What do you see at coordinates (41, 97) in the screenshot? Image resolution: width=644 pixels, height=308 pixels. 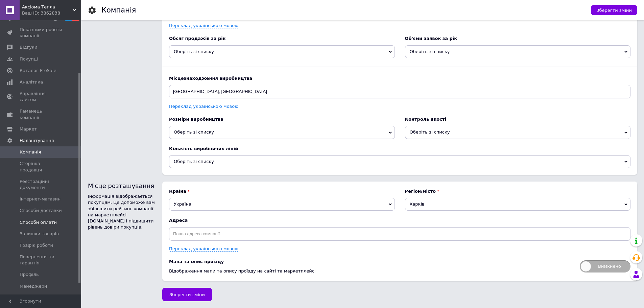 I see `span: Управління сайтом` at bounding box center [41, 97].